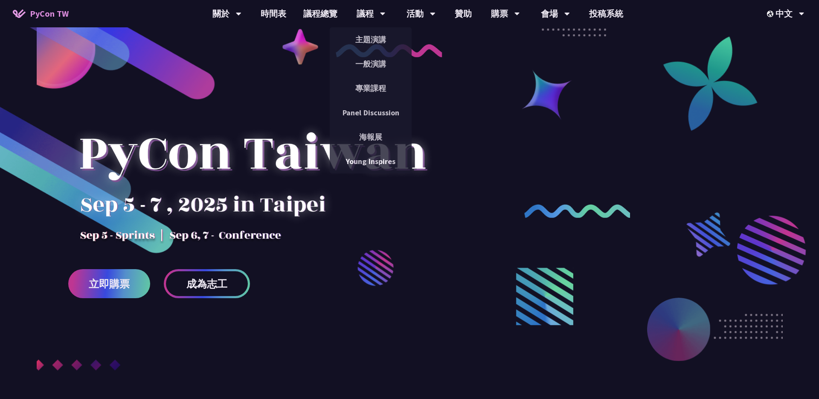  I want to click on img: Locale Icon, so click(771, 14).